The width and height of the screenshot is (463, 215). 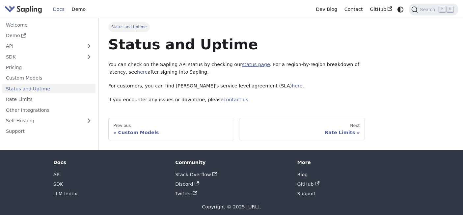 What do you see at coordinates (49, 25) in the screenshot?
I see `a: Welcome` at bounding box center [49, 25].